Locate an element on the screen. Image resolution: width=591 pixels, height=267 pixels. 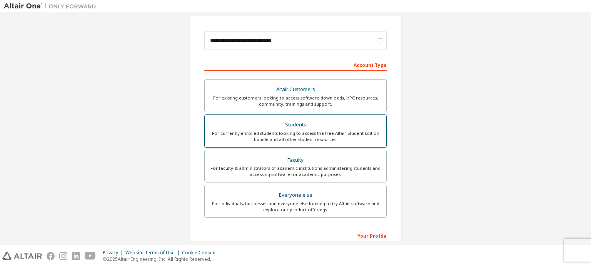
div: Website Terms of Use is located at coordinates (154, 253).